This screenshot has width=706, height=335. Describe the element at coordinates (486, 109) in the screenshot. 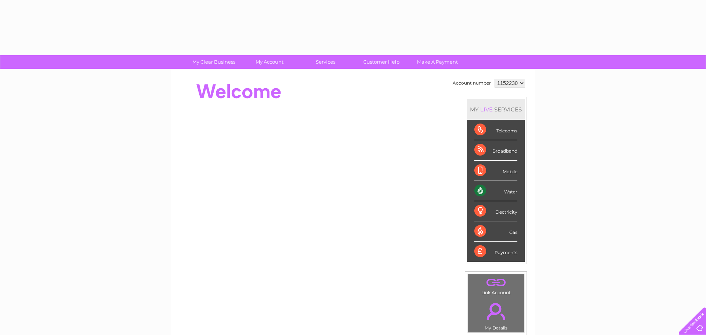

I see `div: LIVE` at that location.